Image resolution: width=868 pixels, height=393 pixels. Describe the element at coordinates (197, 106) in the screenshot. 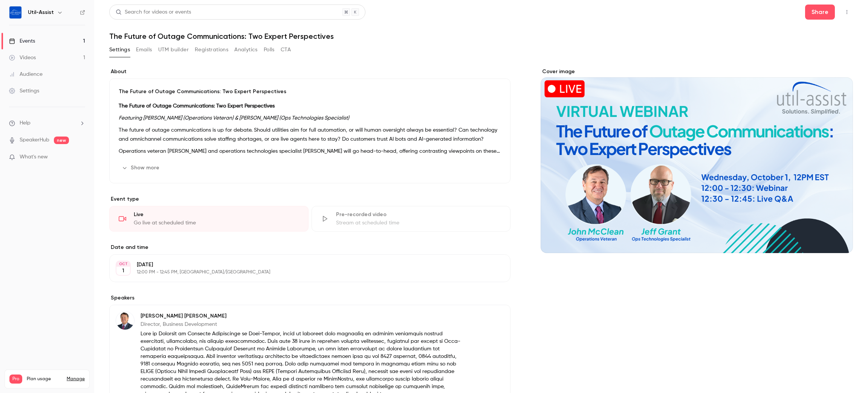

I see `strong: The Future of Outage Communications: Two Expert Perspectives` at that location.